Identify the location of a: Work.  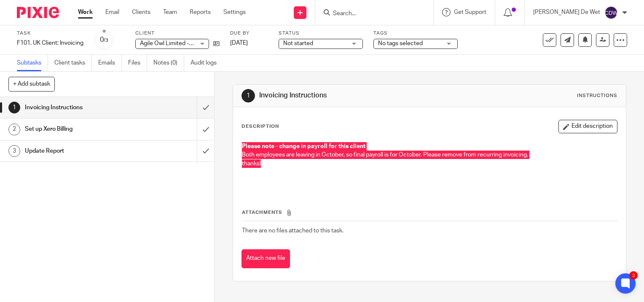
(85, 12).